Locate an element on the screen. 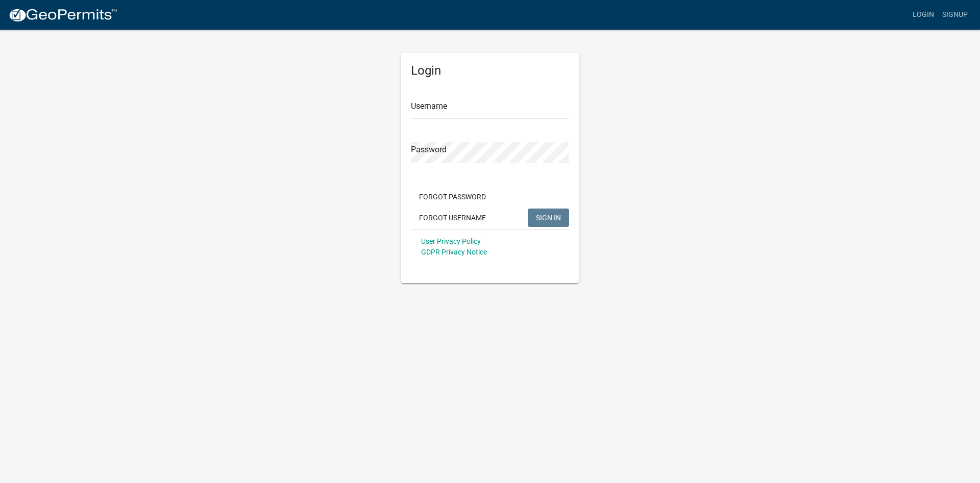  h5: Login is located at coordinates (490, 70).